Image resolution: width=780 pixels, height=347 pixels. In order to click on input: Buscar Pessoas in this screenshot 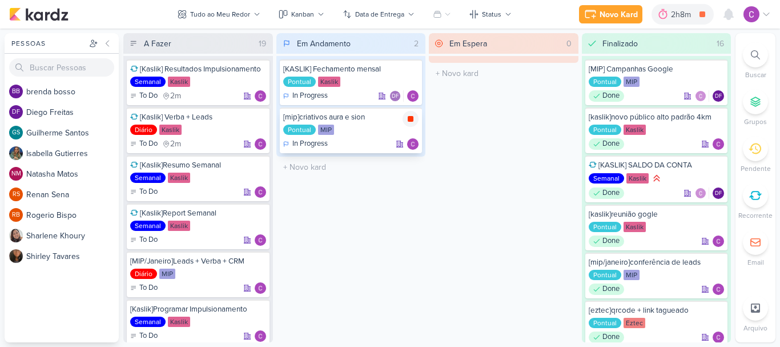, I will do `click(62, 67)`.